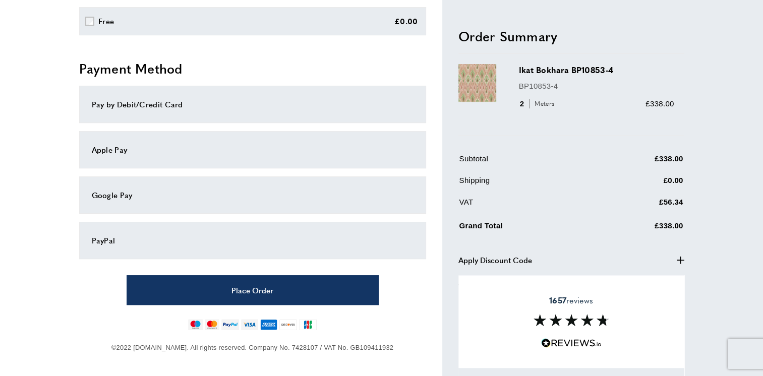 This screenshot has height=376, width=763. Describe the element at coordinates (230, 325) in the screenshot. I see `img: paypal` at that location.